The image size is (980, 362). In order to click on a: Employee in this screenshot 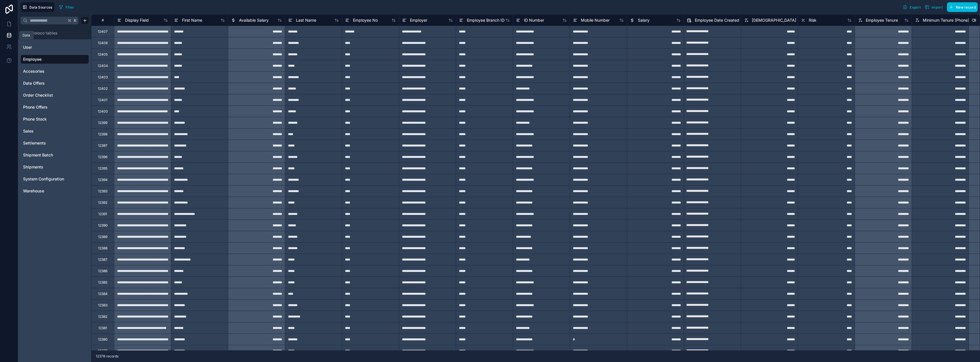, I will do `click(54, 60)`.